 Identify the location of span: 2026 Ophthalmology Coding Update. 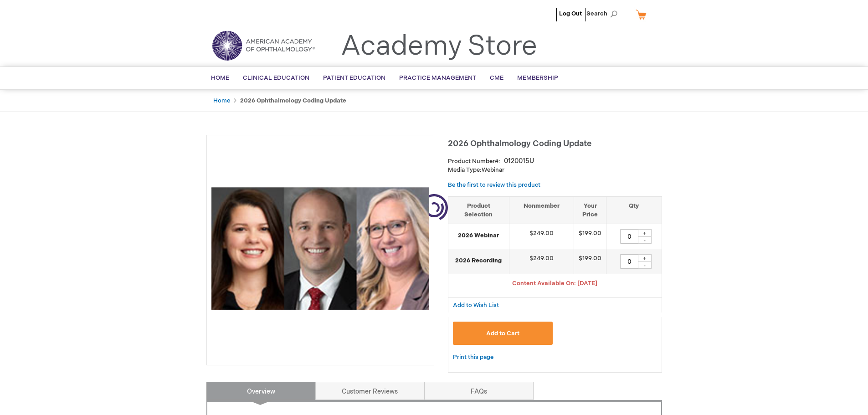
(520, 143).